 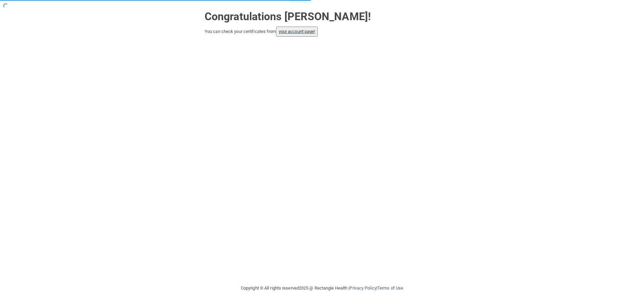 I want to click on div: You can check your certificates from, so click(x=322, y=31).